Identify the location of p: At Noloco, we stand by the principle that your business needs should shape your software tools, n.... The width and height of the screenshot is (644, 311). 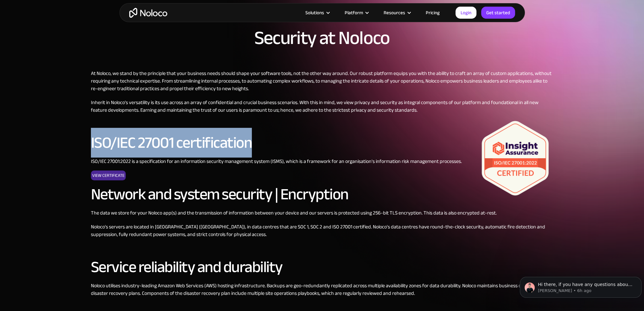
(322, 81).